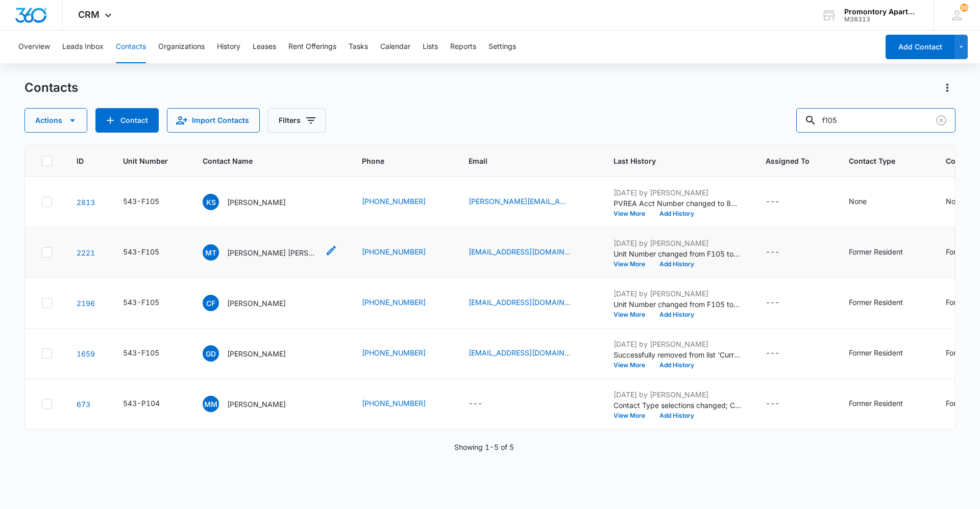 Image resolution: width=980 pixels, height=509 pixels. Describe the element at coordinates (677, 354) in the screenshot. I see `p: Successfully removed from list 'Current Residents '.` at that location.